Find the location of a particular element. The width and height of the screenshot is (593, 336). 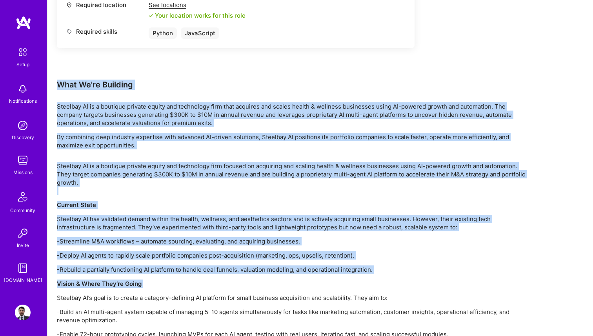

div: Setup is located at coordinates (23, 64).